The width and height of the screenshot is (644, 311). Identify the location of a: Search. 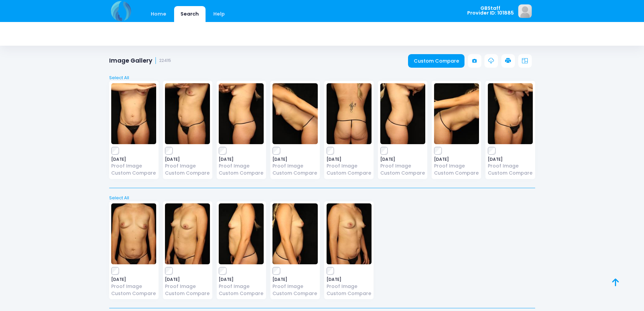
(190, 14).